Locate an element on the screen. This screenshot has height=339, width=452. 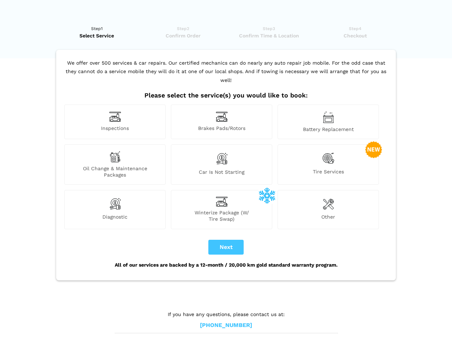
span: Tire Services is located at coordinates (328, 173).